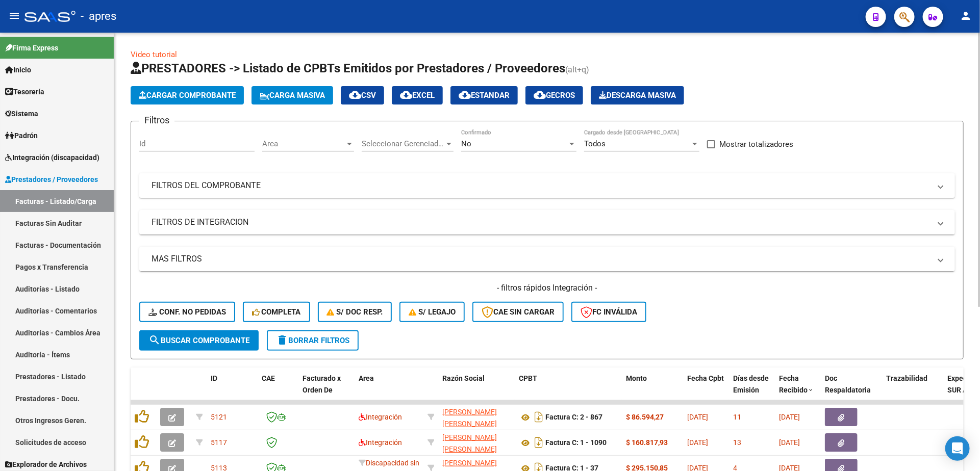 This screenshot has width=980, height=471. I want to click on mat-expansion-panel-header: FILTROS DE INTEGRACION, so click(547, 222).